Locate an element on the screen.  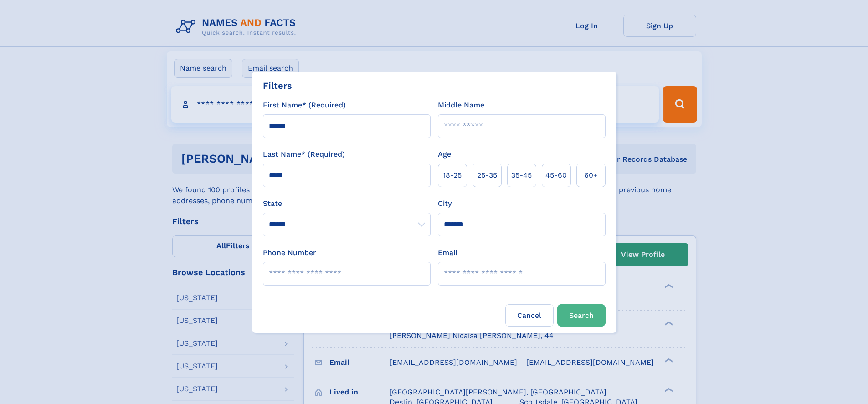
label: City is located at coordinates (445, 204).